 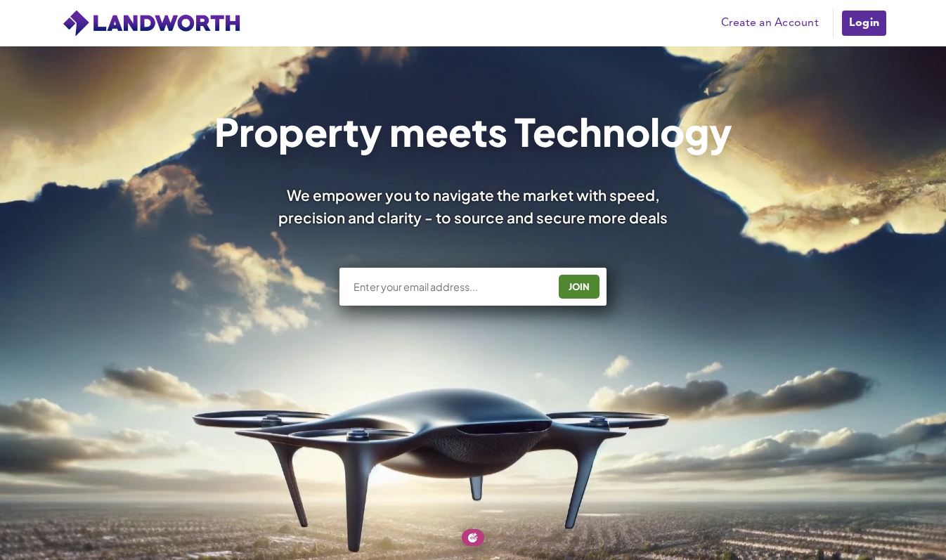 What do you see at coordinates (473, 131) in the screenshot?
I see `h1: Property meets Technology` at bounding box center [473, 131].